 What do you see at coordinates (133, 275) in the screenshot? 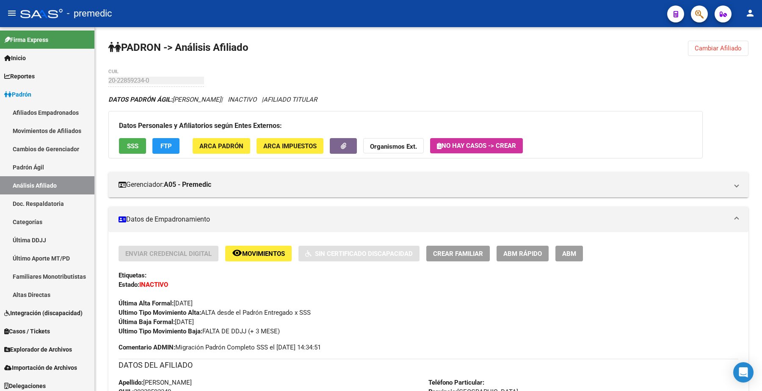
I see `strong: Etiquetas:` at bounding box center [133, 275].